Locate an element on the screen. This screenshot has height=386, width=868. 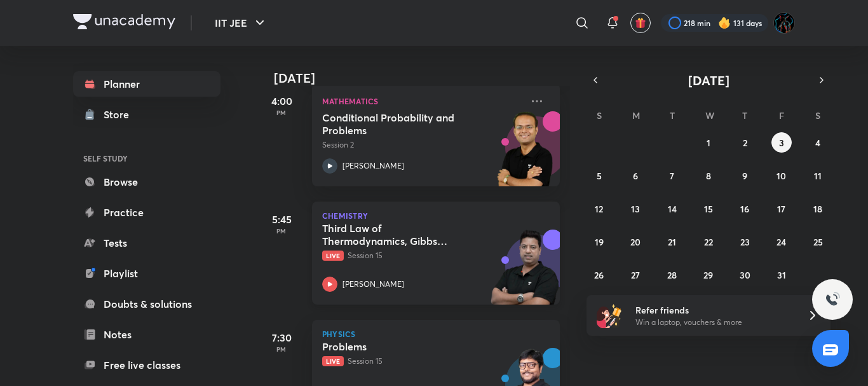
button: October 18, 2025 is located at coordinates (818, 208).